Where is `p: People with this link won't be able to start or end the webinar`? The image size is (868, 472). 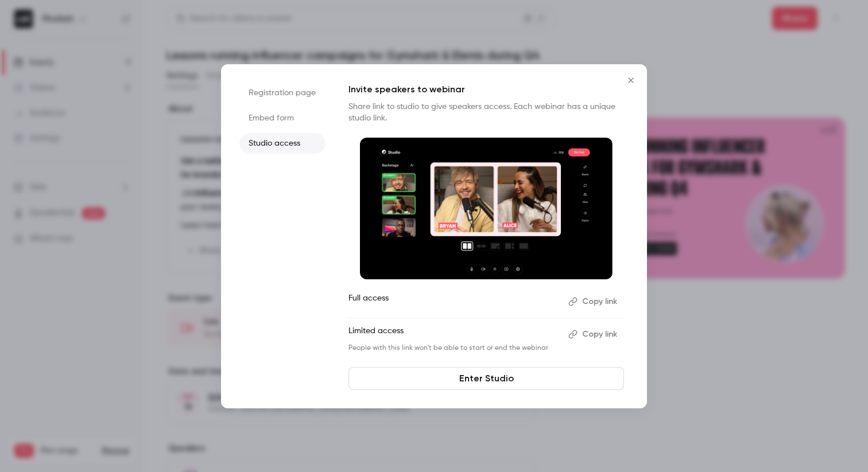 p: People with this link won't be able to start or end the webinar is located at coordinates (454, 348).